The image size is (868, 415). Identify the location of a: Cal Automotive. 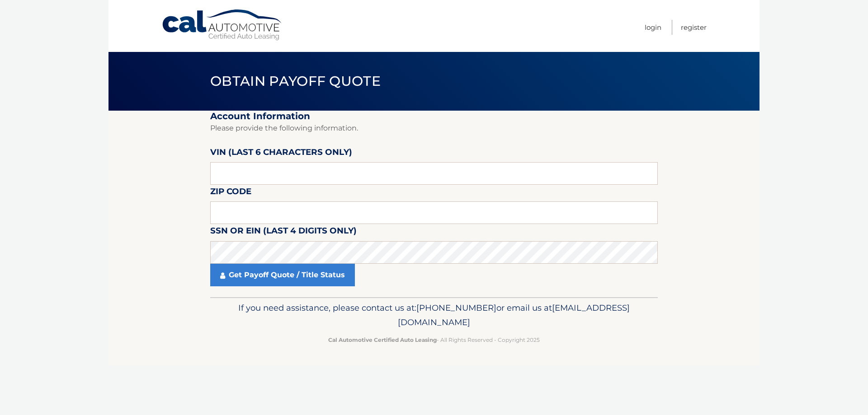
(223, 25).